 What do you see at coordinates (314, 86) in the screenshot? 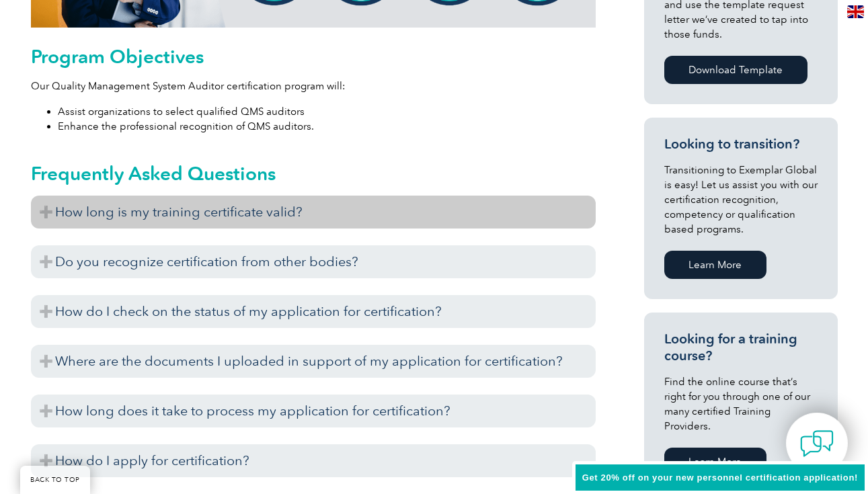
I see `p: Our Quality Management System Auditor certification program will:` at bounding box center [314, 86].